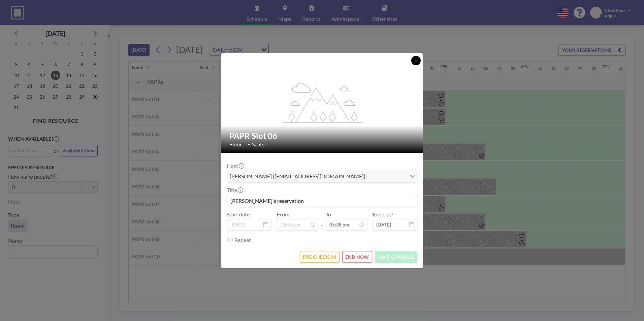 The width and height of the screenshot is (644, 321). What do you see at coordinates (243, 240) in the screenshot?
I see `label: Repeat` at bounding box center [243, 240].